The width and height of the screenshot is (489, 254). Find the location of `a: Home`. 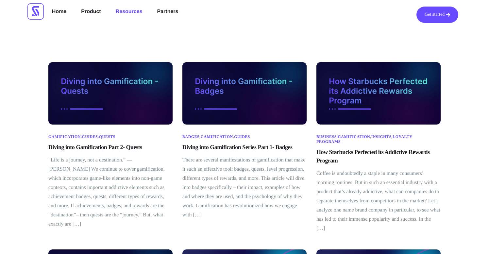

a: Home is located at coordinates (59, 12).